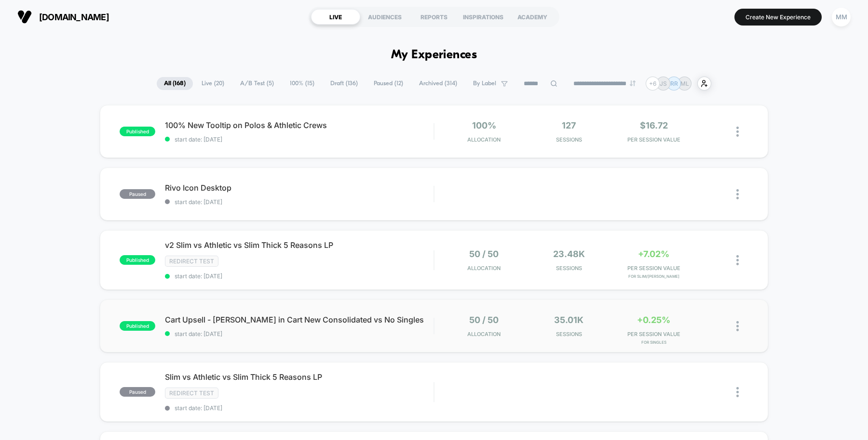 The image size is (868, 440). Describe the element at coordinates (175, 83) in the screenshot. I see `span: All ( 168 )` at that location.